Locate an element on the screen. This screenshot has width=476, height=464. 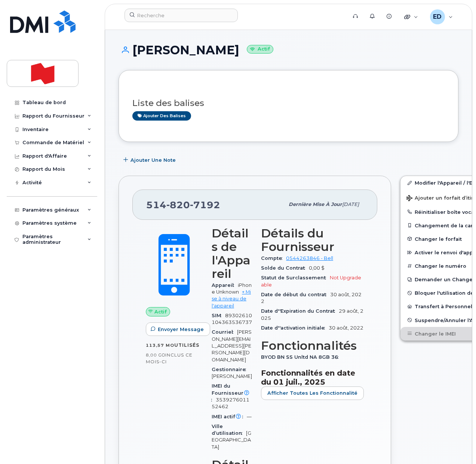
h3: Fonctionnalités is located at coordinates (312, 345).